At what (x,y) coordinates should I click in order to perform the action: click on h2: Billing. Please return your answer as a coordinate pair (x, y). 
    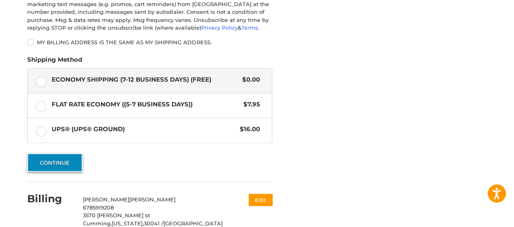
    Looking at the image, I should click on (51, 199).